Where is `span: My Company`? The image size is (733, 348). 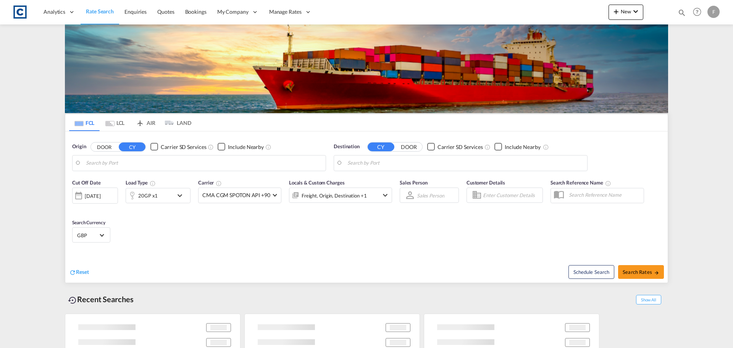
span: My Company is located at coordinates (233, 12).